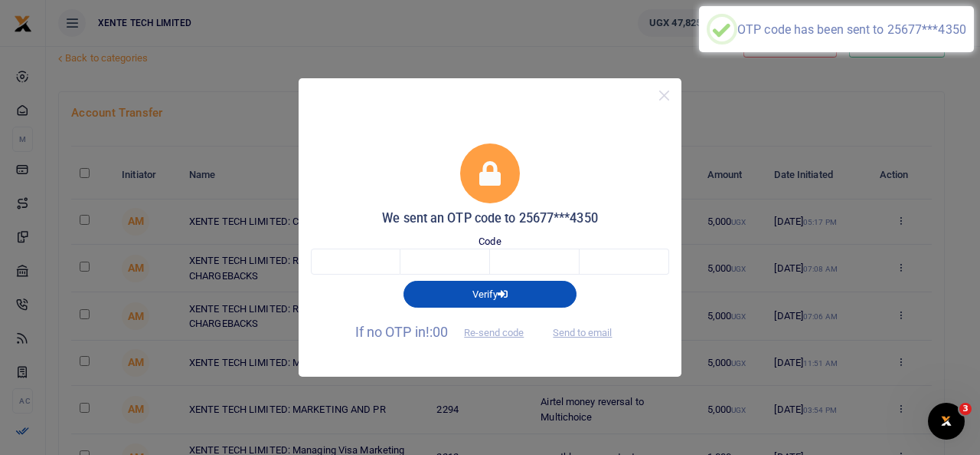 This screenshot has width=980, height=455. What do you see at coordinates (490, 293) in the screenshot?
I see `button: Verify` at bounding box center [490, 293].